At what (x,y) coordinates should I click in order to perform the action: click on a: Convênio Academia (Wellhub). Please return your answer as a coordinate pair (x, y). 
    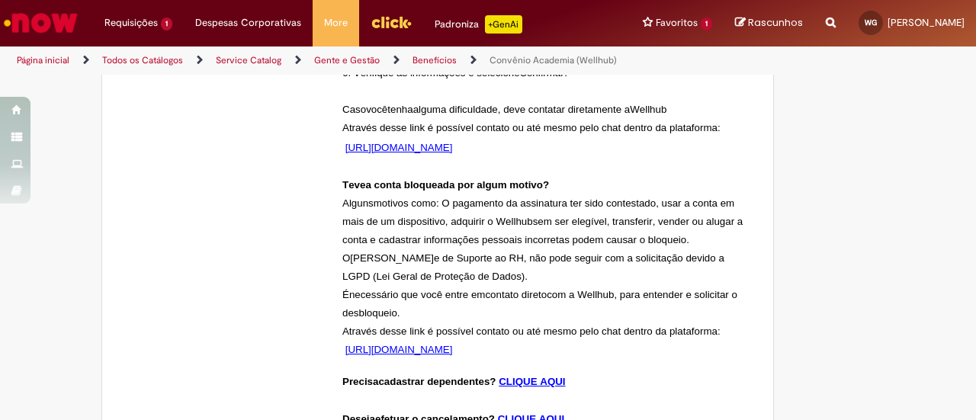
    Looking at the image, I should click on (553, 60).